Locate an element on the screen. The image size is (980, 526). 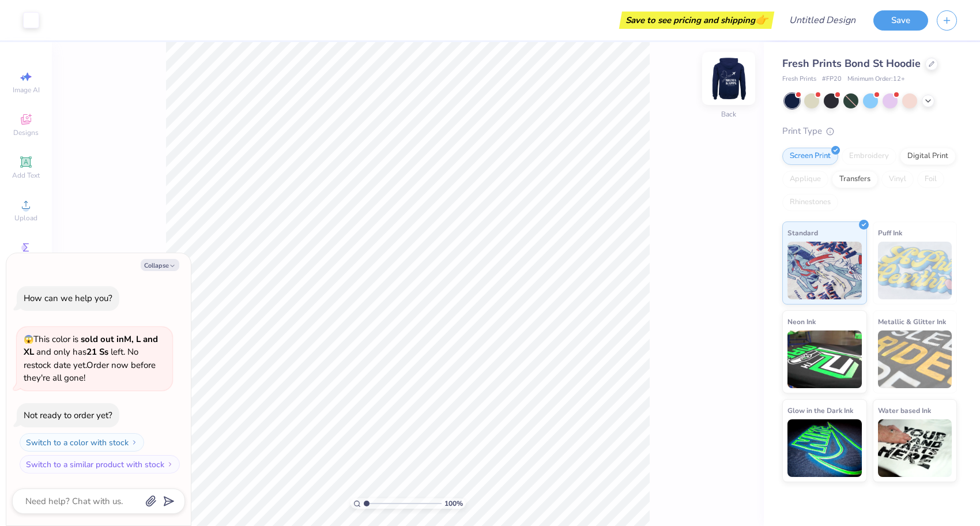
span: 100 % is located at coordinates (454, 503).